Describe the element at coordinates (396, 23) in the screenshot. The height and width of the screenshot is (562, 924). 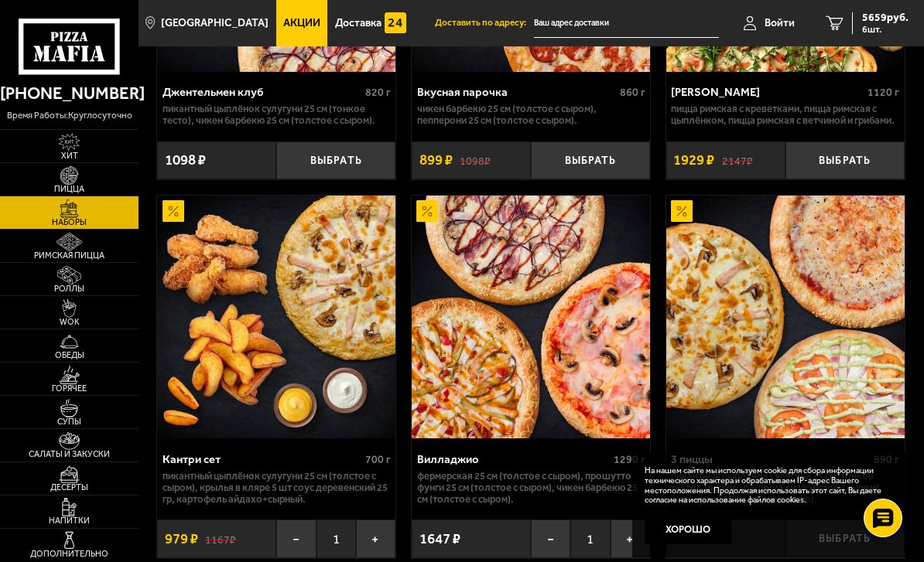
I see `img: 15daf4d41897b9f0e9f617042186c801.svg` at that location.